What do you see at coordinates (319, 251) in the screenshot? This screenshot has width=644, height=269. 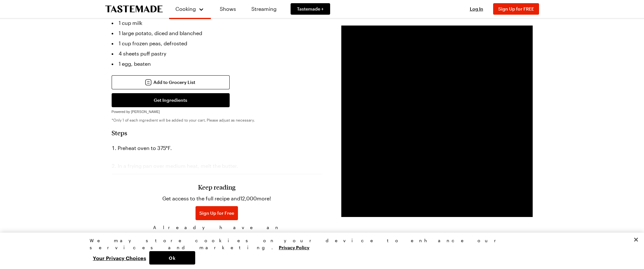 I see `div: Privacy` at bounding box center [319, 251].